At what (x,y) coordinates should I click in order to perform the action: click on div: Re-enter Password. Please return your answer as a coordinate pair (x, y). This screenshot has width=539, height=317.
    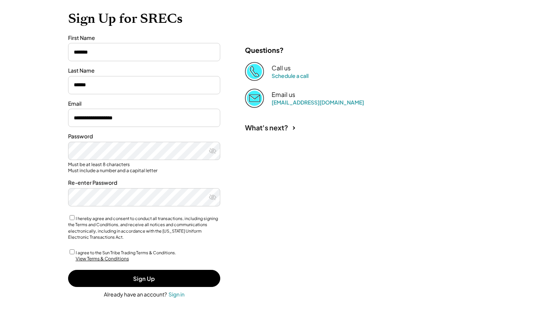
    Looking at the image, I should click on (144, 183).